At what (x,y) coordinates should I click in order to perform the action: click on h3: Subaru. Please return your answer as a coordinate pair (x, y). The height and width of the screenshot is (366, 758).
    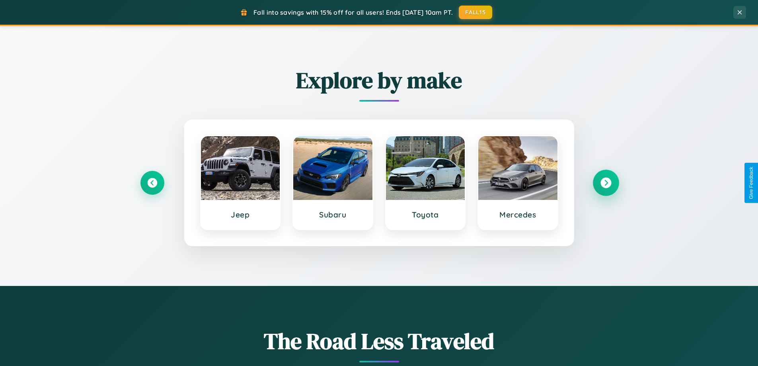
    Looking at the image, I should click on (333, 214).